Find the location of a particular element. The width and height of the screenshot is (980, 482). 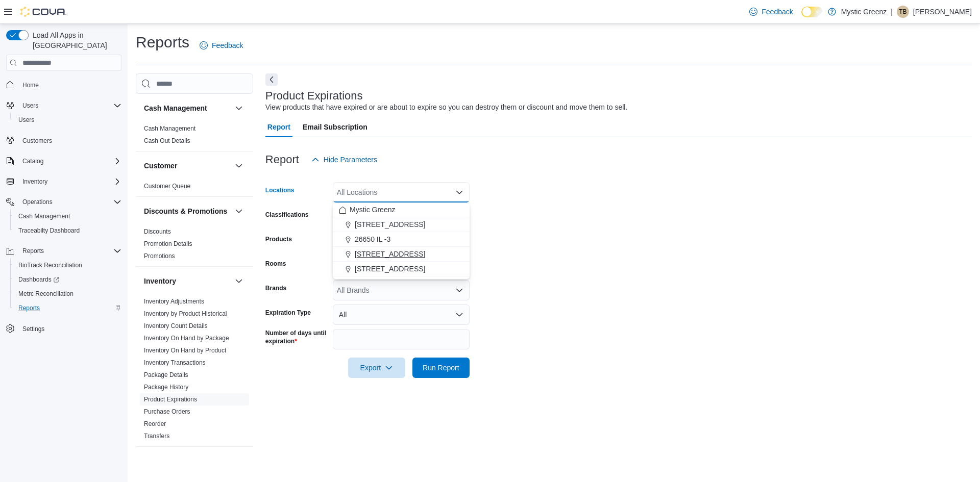

label: Number of days until expiration is located at coordinates (297, 337).